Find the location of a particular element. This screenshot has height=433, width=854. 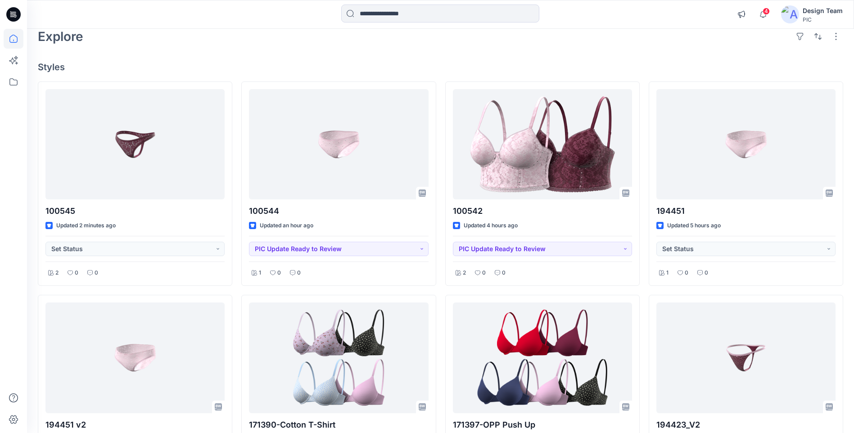

a: 194423_V2 is located at coordinates (746, 357).